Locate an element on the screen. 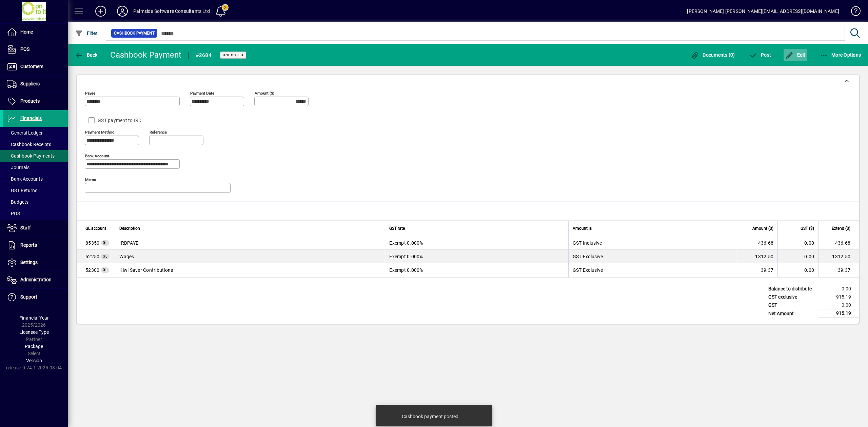 This screenshot has height=427, width=868. span: Cashbook Payment is located at coordinates (134, 33).